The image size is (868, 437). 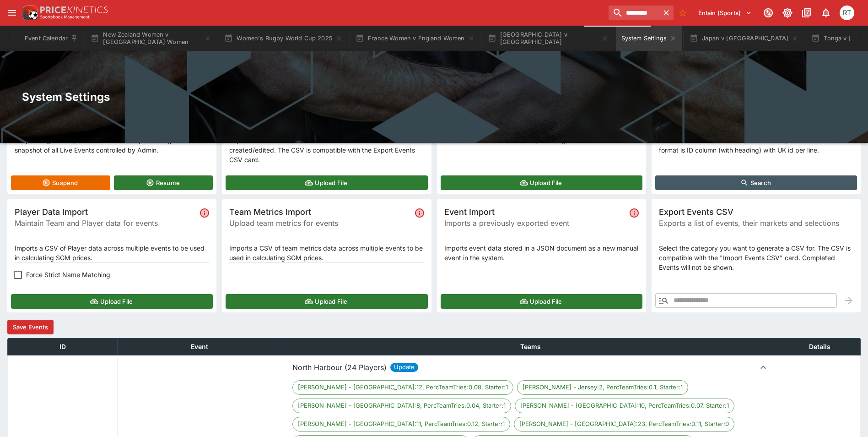 I want to click on p: Imports a CSV of Player data across multiple events to be used in calculating SGM prices., so click(x=112, y=253).